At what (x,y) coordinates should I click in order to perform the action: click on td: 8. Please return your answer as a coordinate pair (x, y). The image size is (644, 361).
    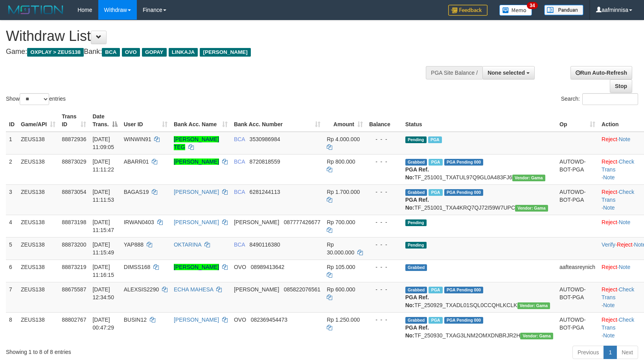
    Looking at the image, I should click on (12, 327).